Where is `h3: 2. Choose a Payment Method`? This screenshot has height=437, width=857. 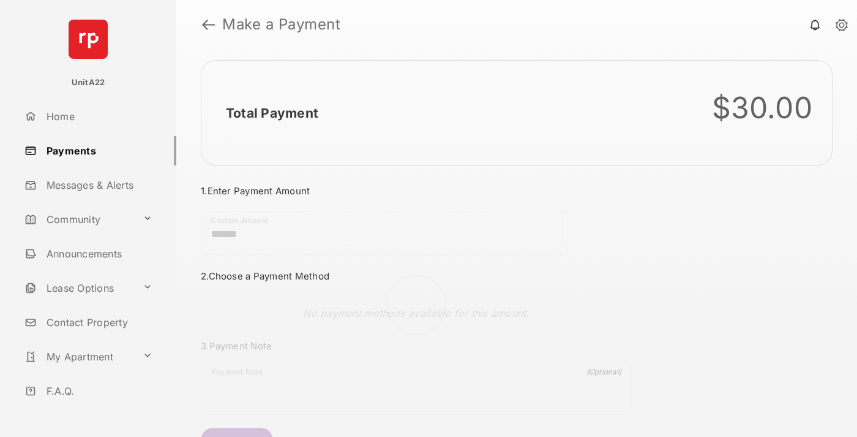
h3: 2. Choose a Payment Method is located at coordinates (416, 276).